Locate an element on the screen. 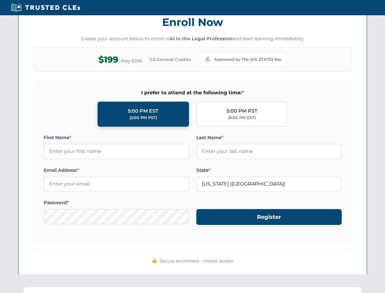  input: Enter your first name is located at coordinates (116, 151).